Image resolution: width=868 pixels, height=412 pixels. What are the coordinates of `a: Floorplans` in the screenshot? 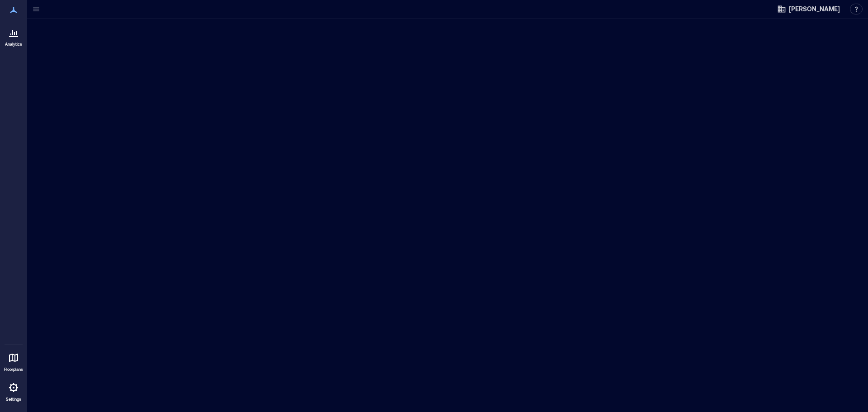 It's located at (14, 361).